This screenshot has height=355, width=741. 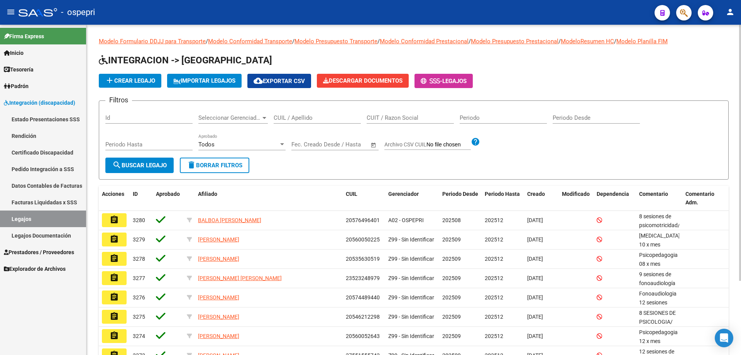 I want to click on button: IMPORTAR LEGAJOS, so click(x=204, y=81).